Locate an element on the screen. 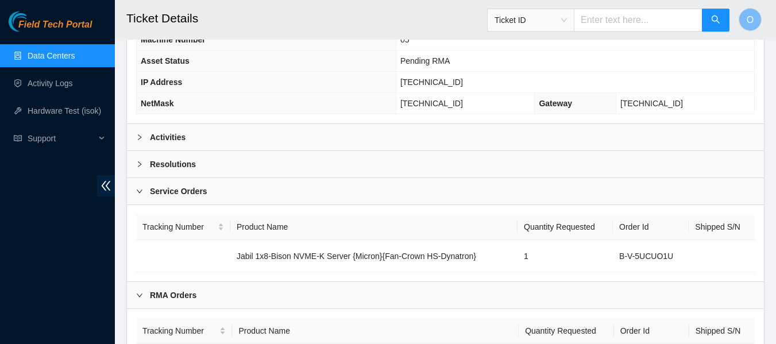 The height and width of the screenshot is (344, 776). img: Akamai Technologies is located at coordinates (33, 21).